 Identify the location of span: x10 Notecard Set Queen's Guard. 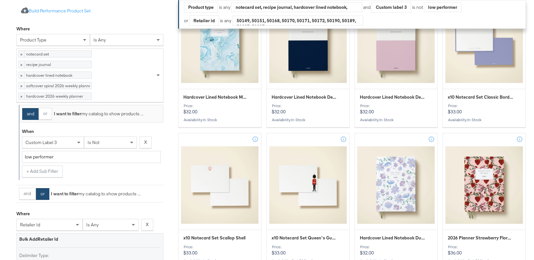
(304, 238).